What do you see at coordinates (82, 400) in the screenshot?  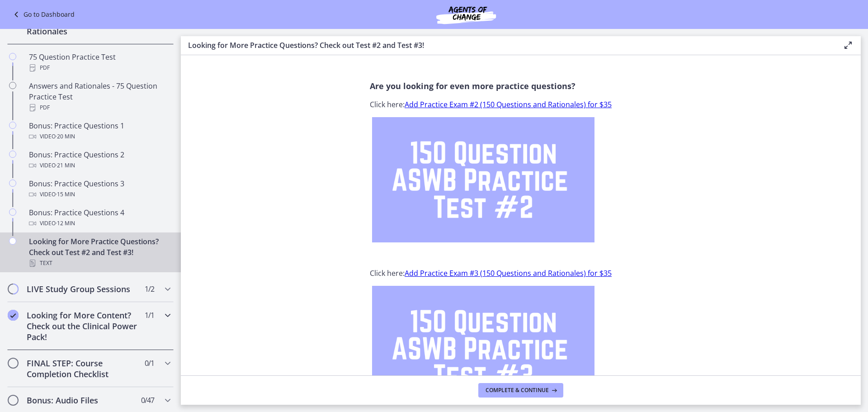 I see `h2: Bonus: Audio Files` at bounding box center [82, 400].